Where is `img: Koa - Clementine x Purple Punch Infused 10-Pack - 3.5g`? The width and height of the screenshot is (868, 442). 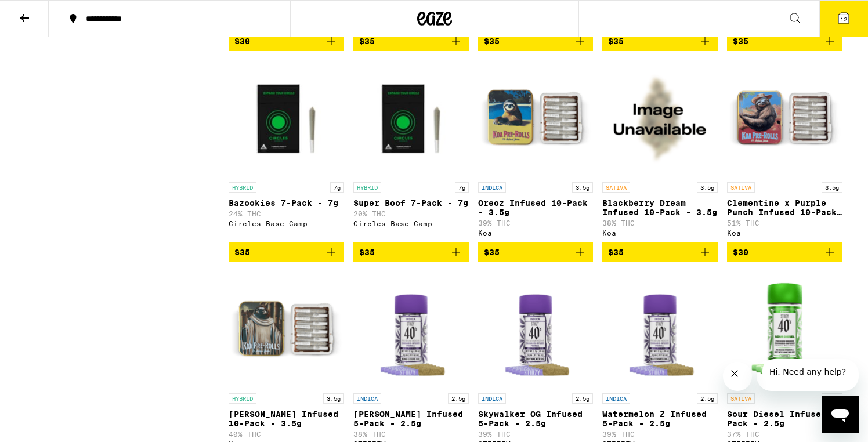 img: Koa - Clementine x Purple Punch Infused 10-Pack - 3.5g is located at coordinates (785, 118).